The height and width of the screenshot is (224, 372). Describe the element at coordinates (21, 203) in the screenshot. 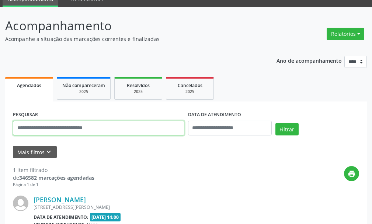

I see `img: img` at that location.